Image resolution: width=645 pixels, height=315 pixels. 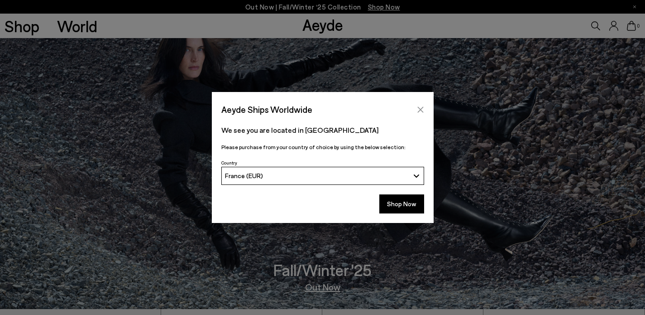 What do you see at coordinates (323, 147) in the screenshot?
I see `p: Please purchase from your country of choice by using the below selection:` at bounding box center [323, 147].